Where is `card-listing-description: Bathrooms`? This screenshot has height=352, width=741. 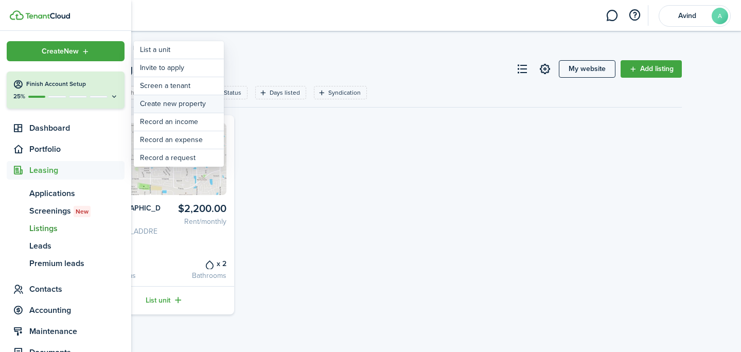
card-listing-description: Bathrooms is located at coordinates (198, 275).